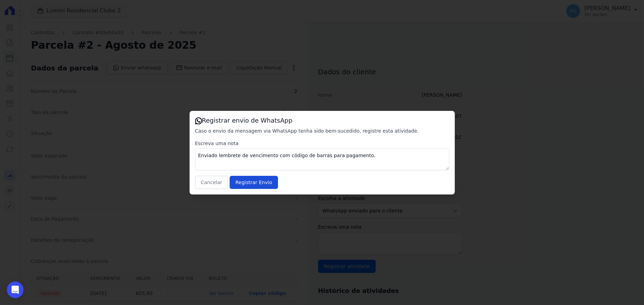  What do you see at coordinates (15, 290) in the screenshot?
I see `div: Open Intercom Messenger` at bounding box center [15, 290].